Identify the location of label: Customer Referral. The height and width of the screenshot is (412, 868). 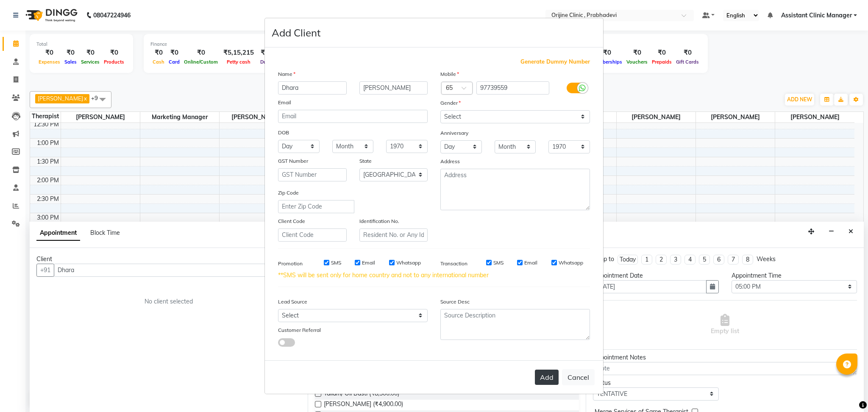
(299, 330).